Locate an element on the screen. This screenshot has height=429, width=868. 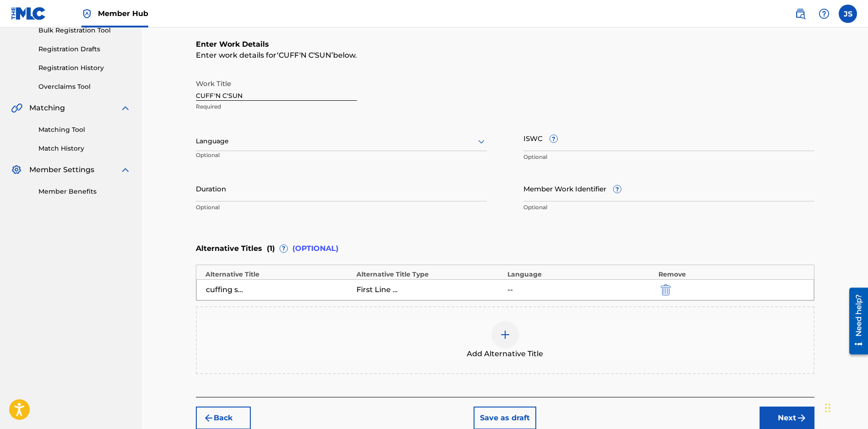
div: User Menu is located at coordinates (848, 14).